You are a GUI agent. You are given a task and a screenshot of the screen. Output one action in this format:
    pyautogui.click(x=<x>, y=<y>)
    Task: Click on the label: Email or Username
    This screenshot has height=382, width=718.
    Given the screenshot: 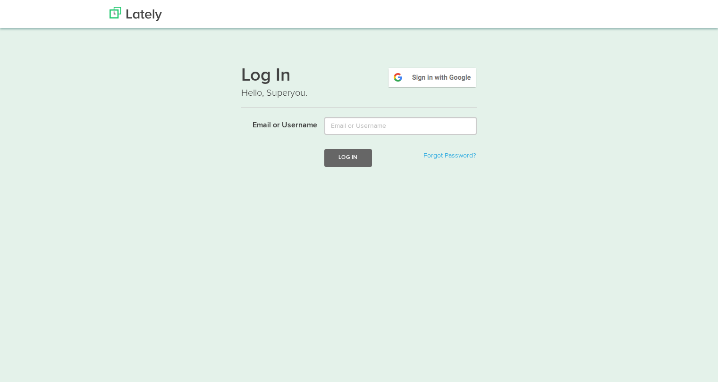 What is the action you would take?
    pyautogui.click(x=276, y=124)
    